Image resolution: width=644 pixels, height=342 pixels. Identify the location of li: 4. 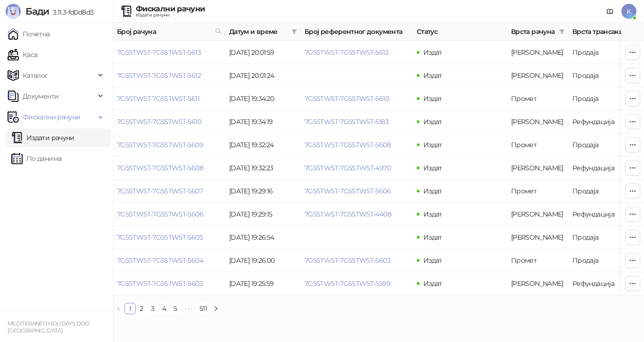
(164, 308).